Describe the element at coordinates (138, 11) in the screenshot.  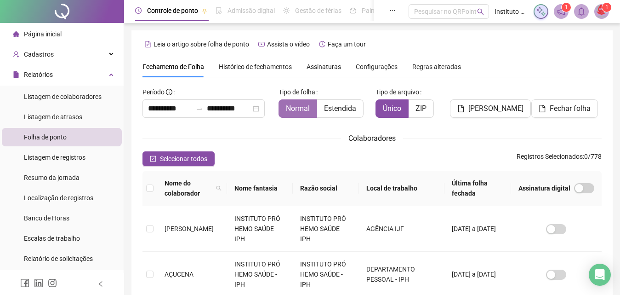
I see `span: clock-circle` at that location.